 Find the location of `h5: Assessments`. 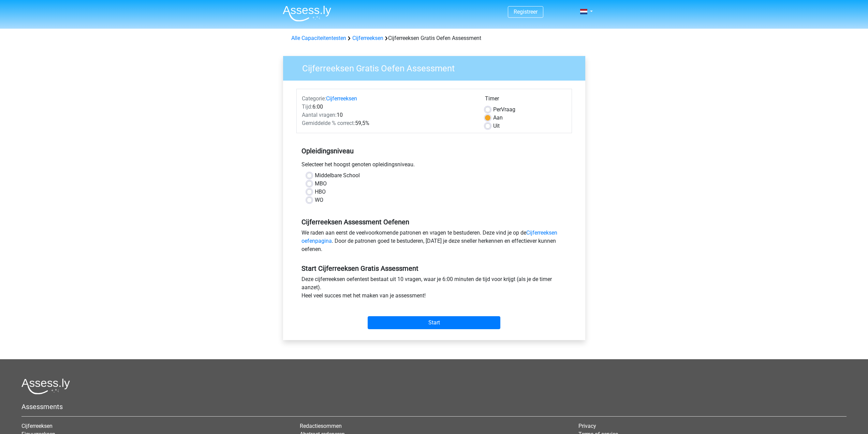

h5: Assessments is located at coordinates (434, 407).